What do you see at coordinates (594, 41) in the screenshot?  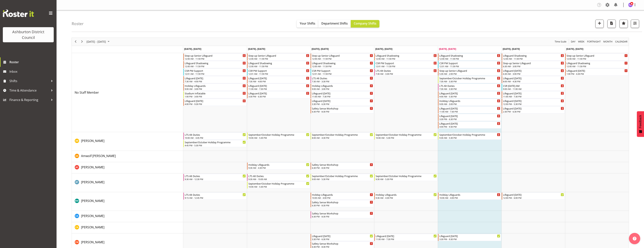 I see `button: Fortnight` at bounding box center [594, 41].